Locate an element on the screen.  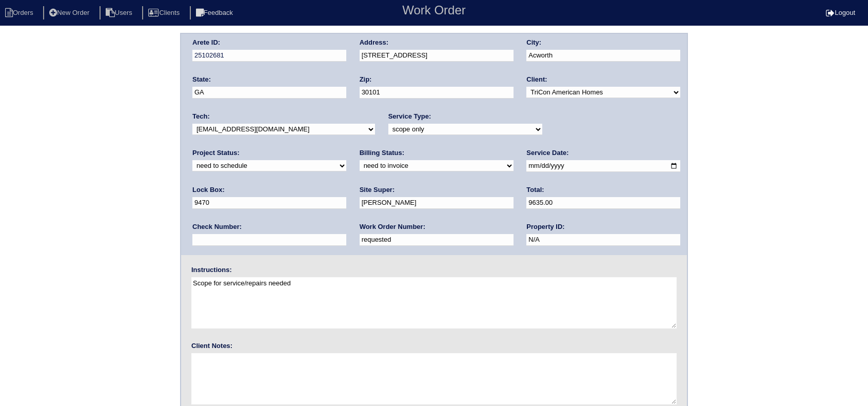
a: Clients is located at coordinates (165, 12).